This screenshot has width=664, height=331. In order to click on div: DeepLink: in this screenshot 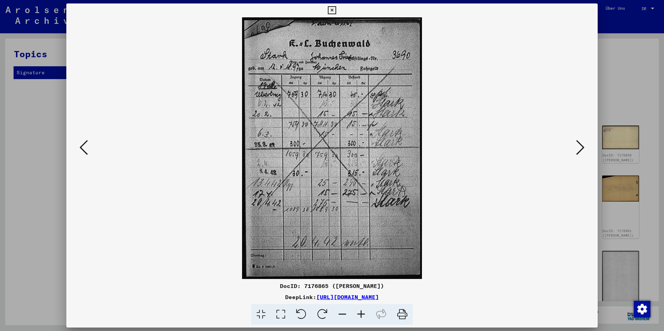, I will do `click(332, 297)`.